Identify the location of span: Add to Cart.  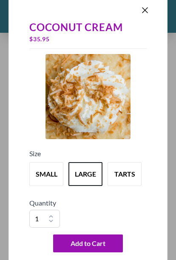
(88, 244).